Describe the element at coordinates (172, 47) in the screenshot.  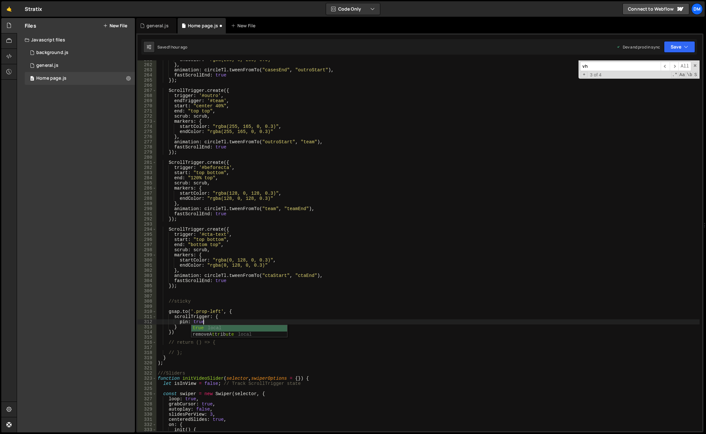
I see `div: Saved` at that location.